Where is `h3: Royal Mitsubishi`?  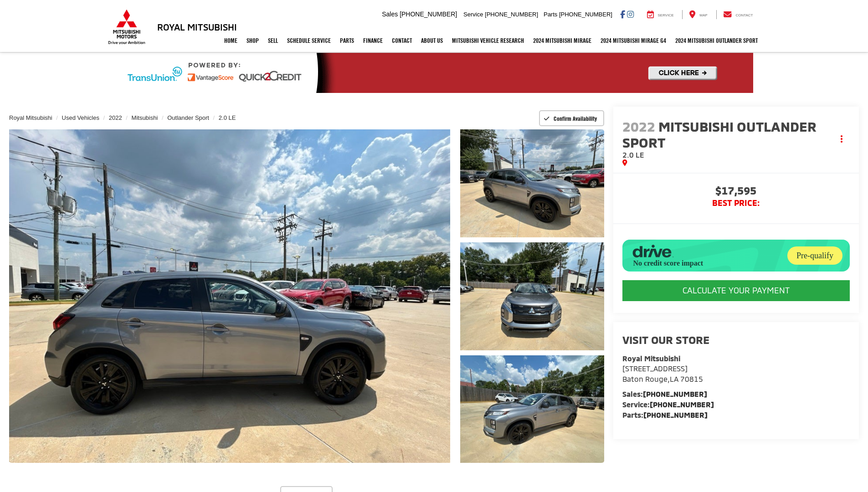 h3: Royal Mitsubishi is located at coordinates (197, 27).